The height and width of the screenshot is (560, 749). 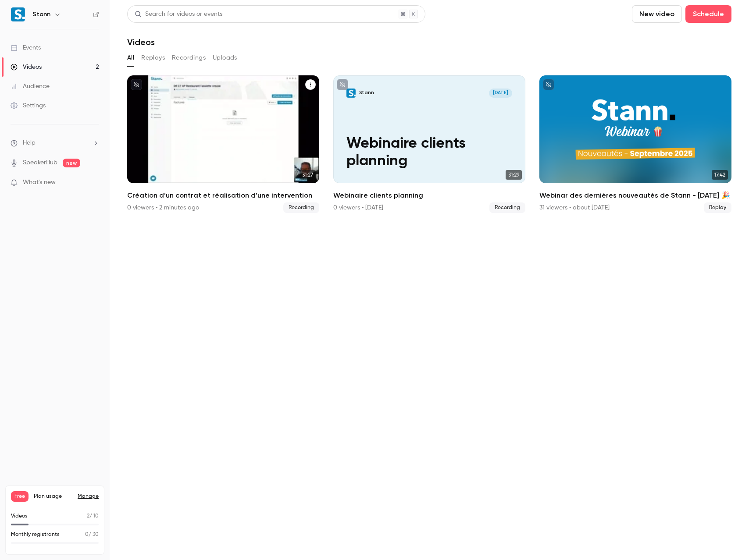 I want to click on p: Monthly registrants, so click(x=35, y=535).